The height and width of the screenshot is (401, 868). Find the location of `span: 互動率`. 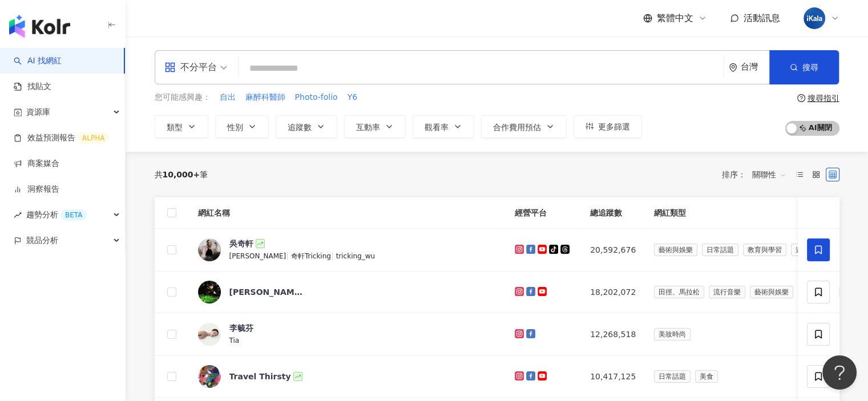

span: 互動率 is located at coordinates (368, 127).